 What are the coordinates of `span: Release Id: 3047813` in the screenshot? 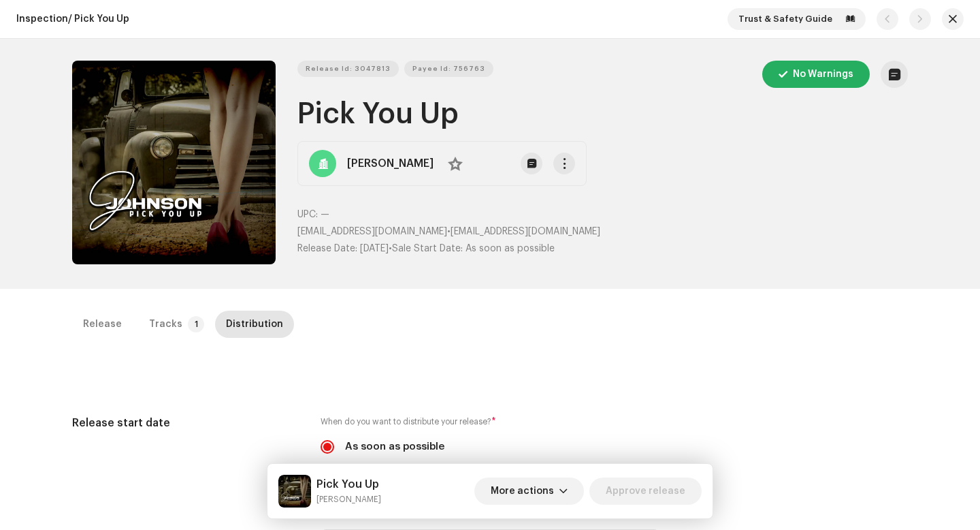 It's located at (348, 69).